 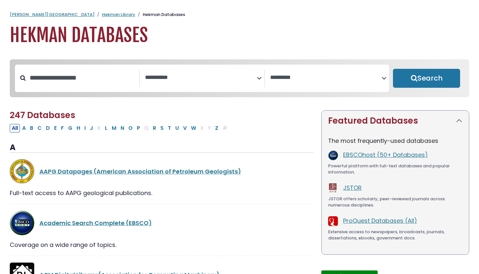 I want to click on li: Hekman Databases, so click(x=160, y=15).